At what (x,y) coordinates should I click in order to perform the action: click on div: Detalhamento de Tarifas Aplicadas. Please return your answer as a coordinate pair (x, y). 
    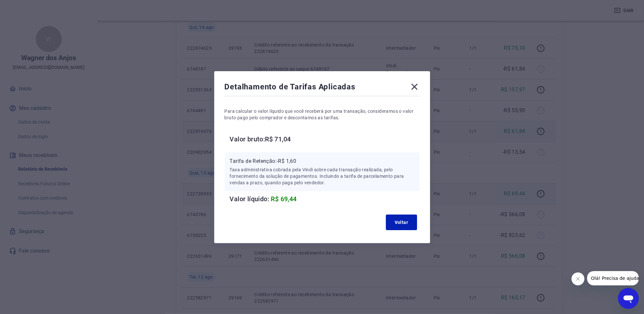
    Looking at the image, I should click on (322, 88).